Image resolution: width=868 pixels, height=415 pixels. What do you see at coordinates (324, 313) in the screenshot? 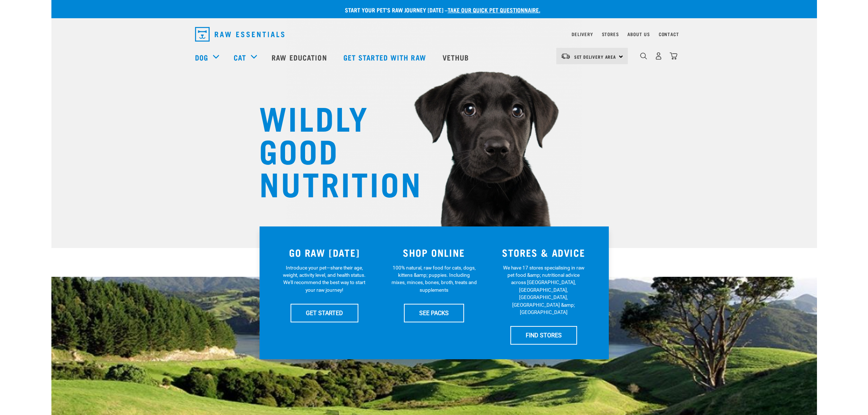
I see `a: GET STARTED` at bounding box center [324, 313].